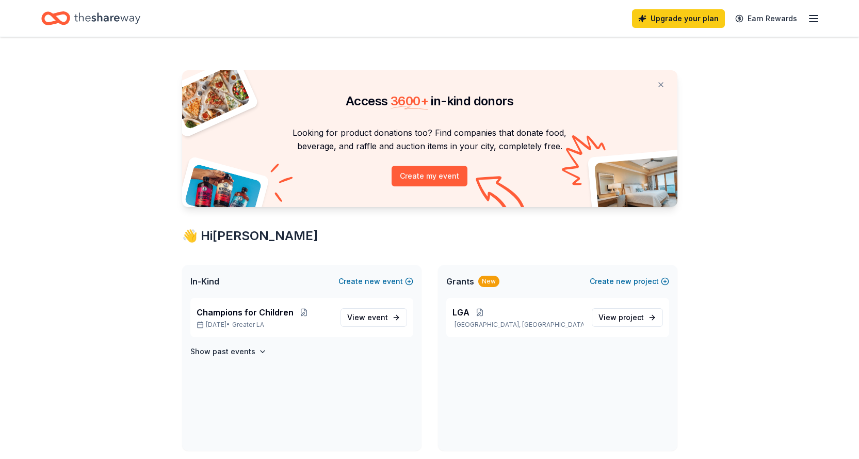 Image resolution: width=859 pixels, height=459 pixels. I want to click on button: Create my event, so click(429, 176).